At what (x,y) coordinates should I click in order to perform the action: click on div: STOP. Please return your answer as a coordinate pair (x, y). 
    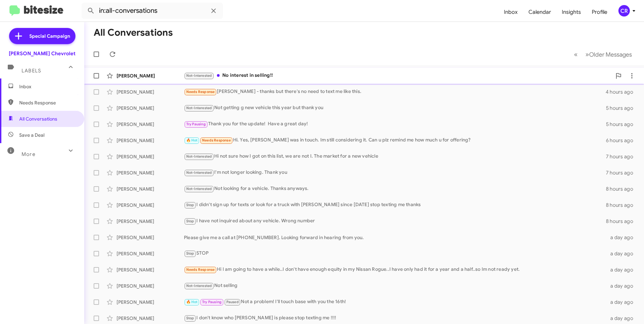
    Looking at the image, I should click on (395, 254).